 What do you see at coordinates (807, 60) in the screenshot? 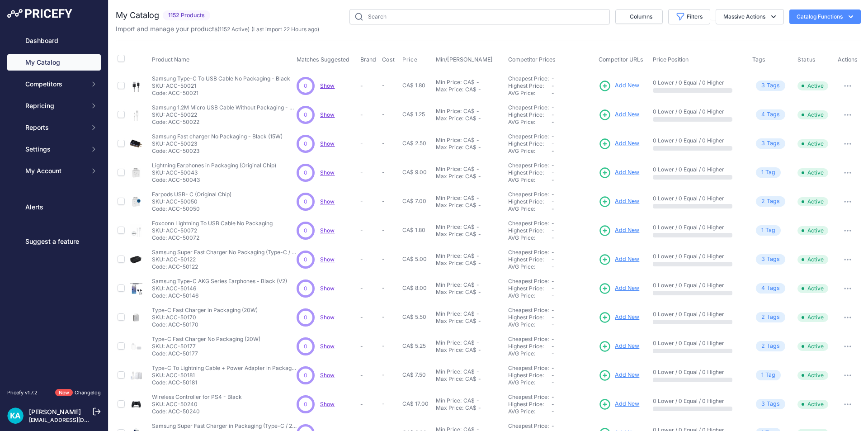
I see `span: Status` at bounding box center [807, 60].